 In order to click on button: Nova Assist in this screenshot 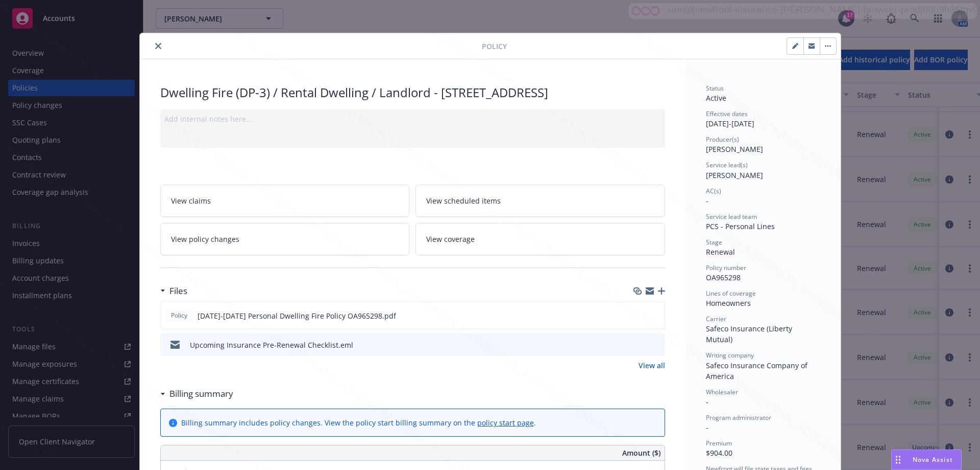, I will do `click(927, 460)`.